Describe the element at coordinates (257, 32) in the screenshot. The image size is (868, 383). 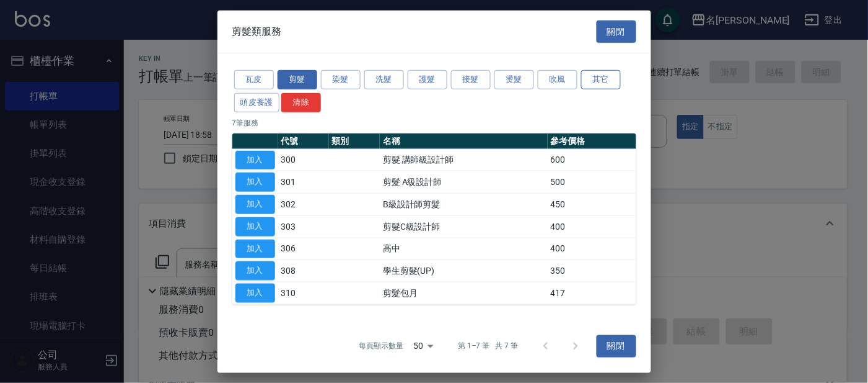
I see `span: 剪髮類服務` at that location.